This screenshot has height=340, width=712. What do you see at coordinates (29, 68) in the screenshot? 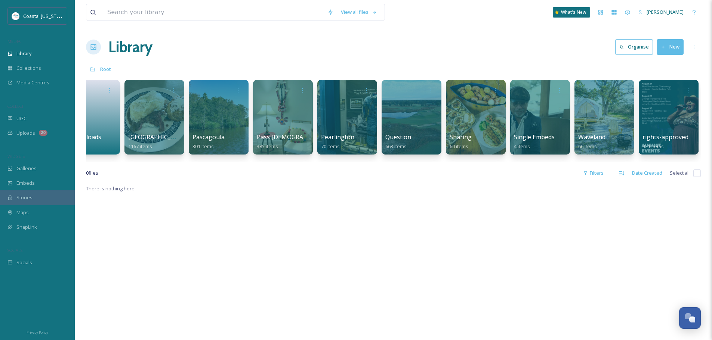
I see `span: Collections` at bounding box center [29, 68].